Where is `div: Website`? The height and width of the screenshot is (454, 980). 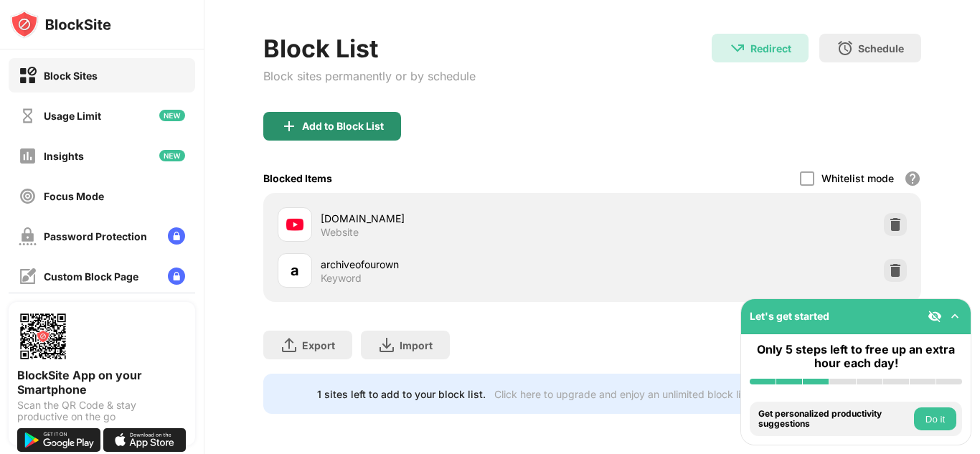 div: Website is located at coordinates (339, 232).